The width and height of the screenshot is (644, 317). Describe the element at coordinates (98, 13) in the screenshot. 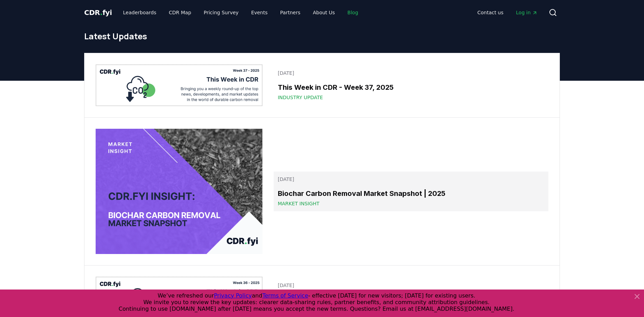

I see `a: CDR.fyi` at that location.